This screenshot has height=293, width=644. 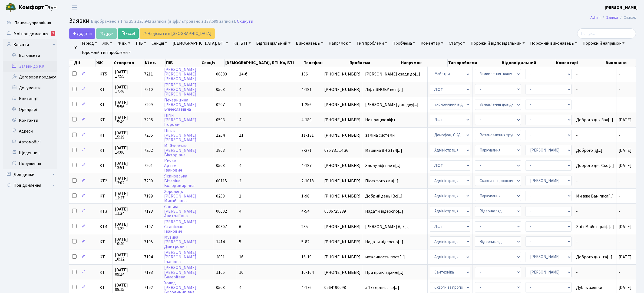 What do you see at coordinates (240, 242) in the screenshot?
I see `span: 5` at bounding box center [240, 242].